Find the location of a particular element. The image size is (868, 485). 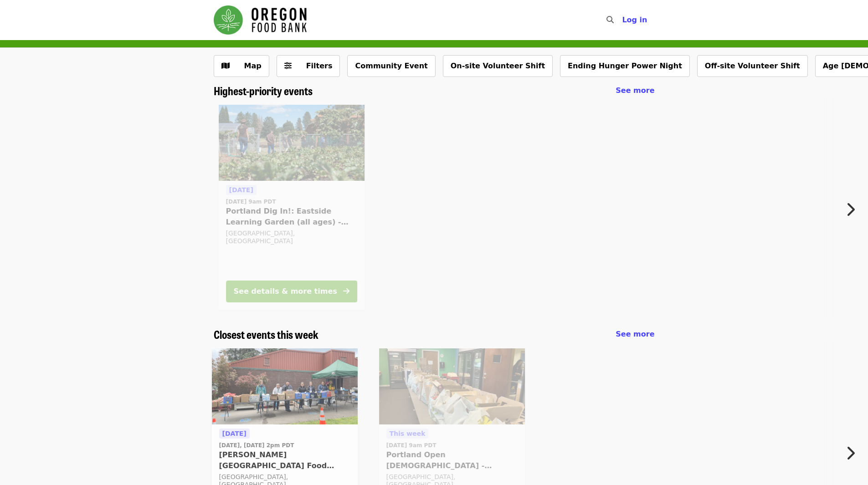

button: Filters (0 selected) is located at coordinates (309, 66).